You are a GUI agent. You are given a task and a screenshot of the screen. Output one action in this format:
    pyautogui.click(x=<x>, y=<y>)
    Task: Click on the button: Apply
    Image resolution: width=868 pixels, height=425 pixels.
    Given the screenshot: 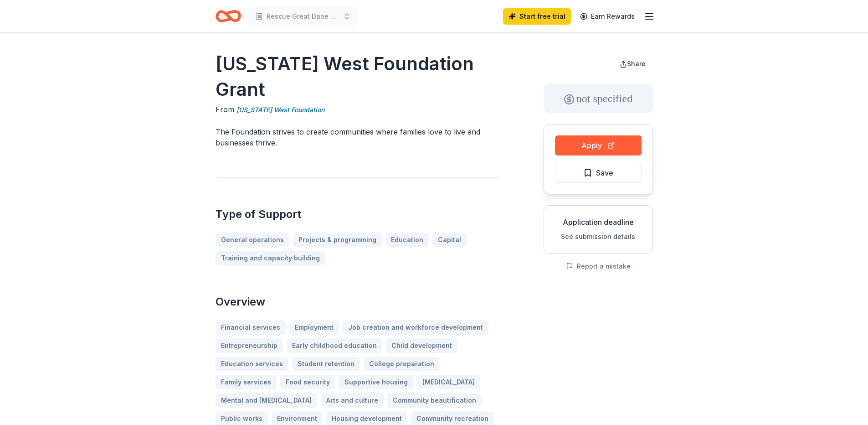 What is the action you would take?
    pyautogui.click(x=598, y=145)
    